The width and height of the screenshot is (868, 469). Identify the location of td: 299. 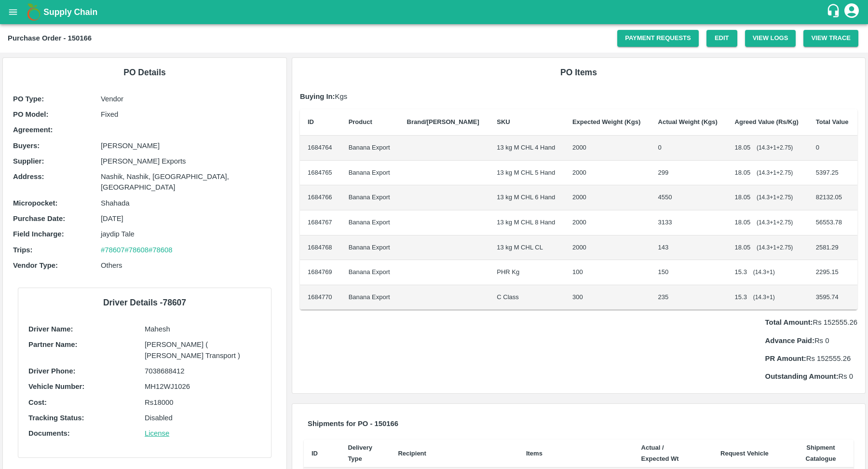
(689, 173).